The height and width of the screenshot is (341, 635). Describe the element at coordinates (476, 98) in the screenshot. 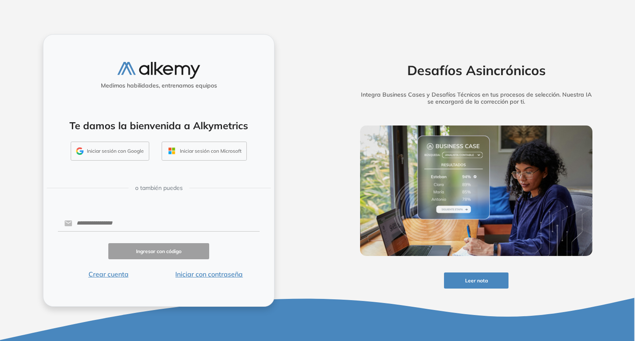

I see `h5: Integra Business Cases y Desafíos Técnicos en tus procesos de selección. Nuestra IA se encargará ...` at that location.